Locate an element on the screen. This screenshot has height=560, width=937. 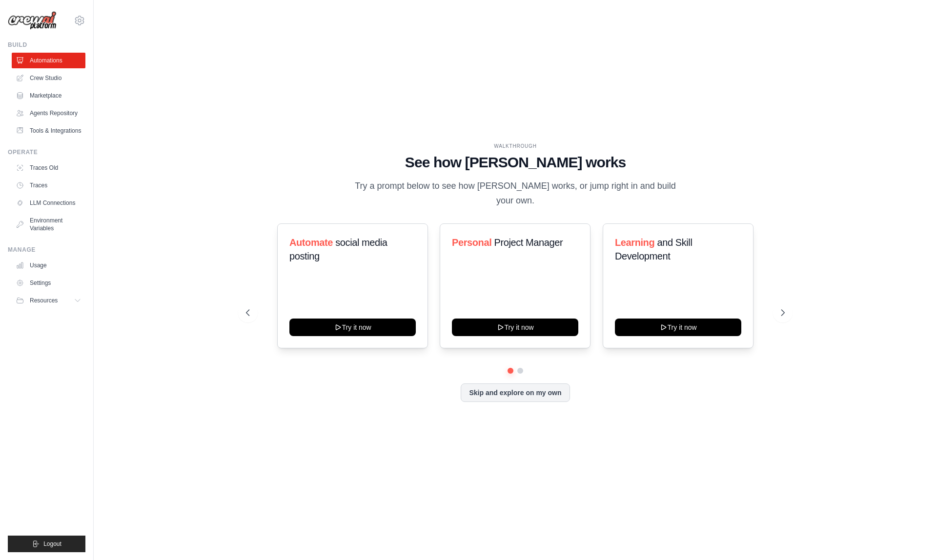
div: WALKTHROUGH is located at coordinates (515, 146).